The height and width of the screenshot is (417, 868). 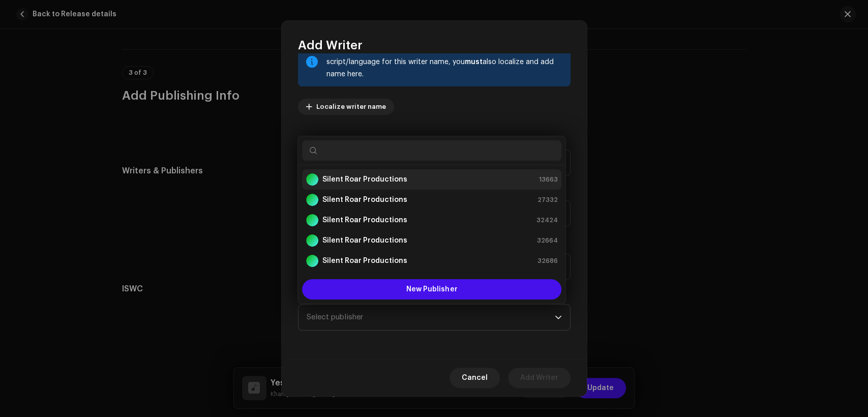 What do you see at coordinates (539, 378) in the screenshot?
I see `button: Add Writer` at bounding box center [539, 378].